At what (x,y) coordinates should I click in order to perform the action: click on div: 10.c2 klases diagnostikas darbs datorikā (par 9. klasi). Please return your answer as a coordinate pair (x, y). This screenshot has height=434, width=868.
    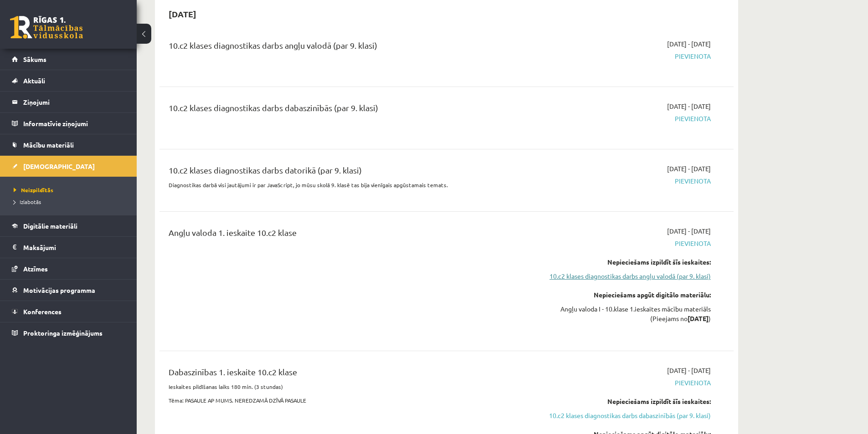
    Looking at the image, I should click on (347, 173).